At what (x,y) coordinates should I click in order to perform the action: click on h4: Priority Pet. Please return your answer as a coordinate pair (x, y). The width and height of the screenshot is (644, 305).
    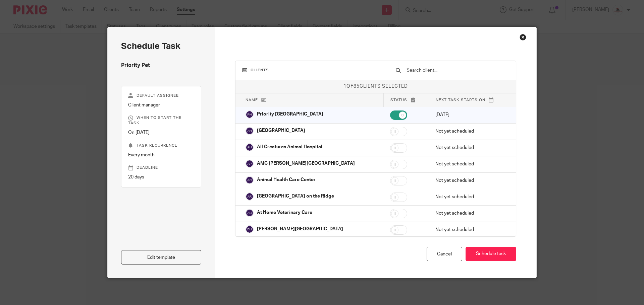
    Looking at the image, I should click on (161, 65).